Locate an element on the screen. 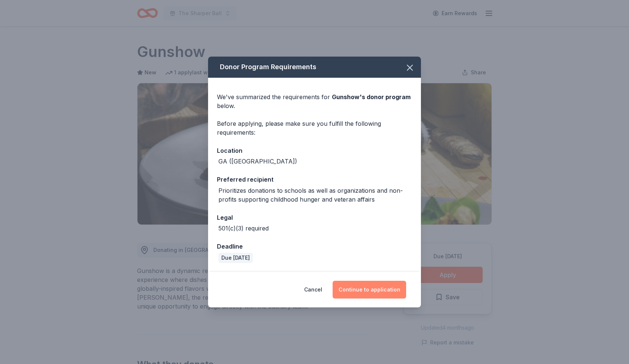  button: Continue to application is located at coordinates (369, 289).